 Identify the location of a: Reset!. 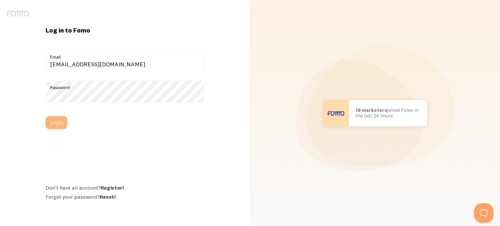
(107, 197).